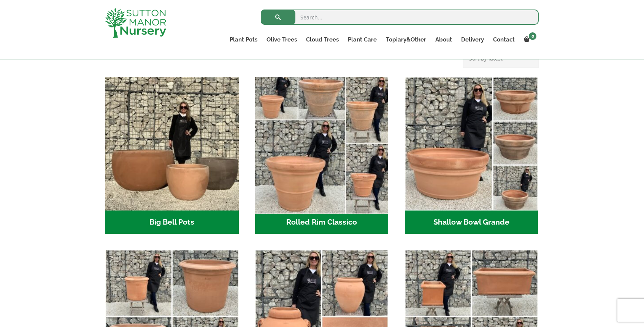 The height and width of the screenshot is (327, 644). I want to click on a: Plant Care, so click(362, 40).